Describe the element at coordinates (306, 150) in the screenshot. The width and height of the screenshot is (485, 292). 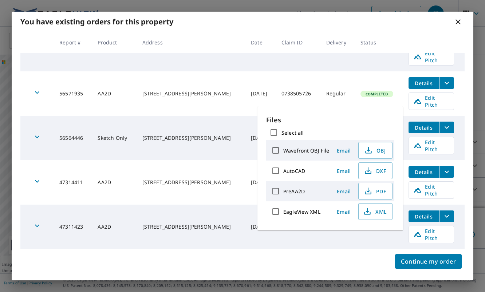
I see `label: Wavefront OBJ File` at that location.